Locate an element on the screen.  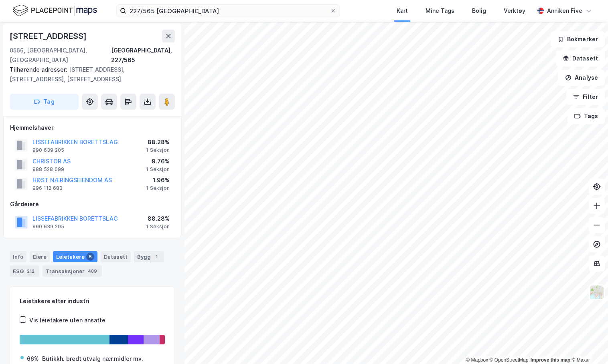
a: Improve this map is located at coordinates (550, 360).